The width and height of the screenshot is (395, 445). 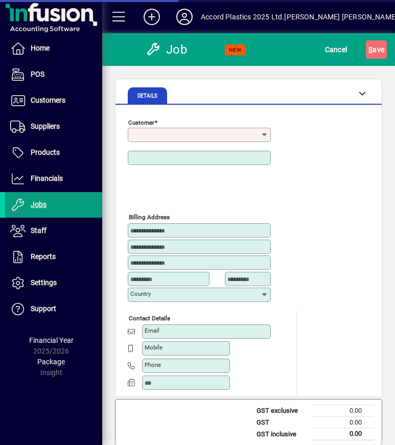 What do you see at coordinates (51, 341) in the screenshot?
I see `span: Financial Year` at bounding box center [51, 341].